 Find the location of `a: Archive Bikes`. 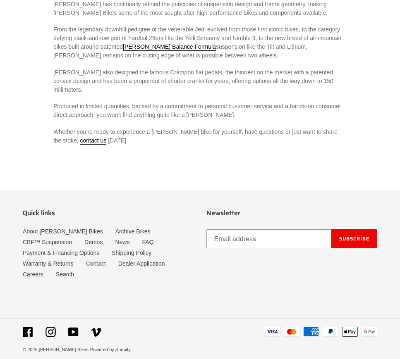

a: Archive Bikes is located at coordinates (133, 231).